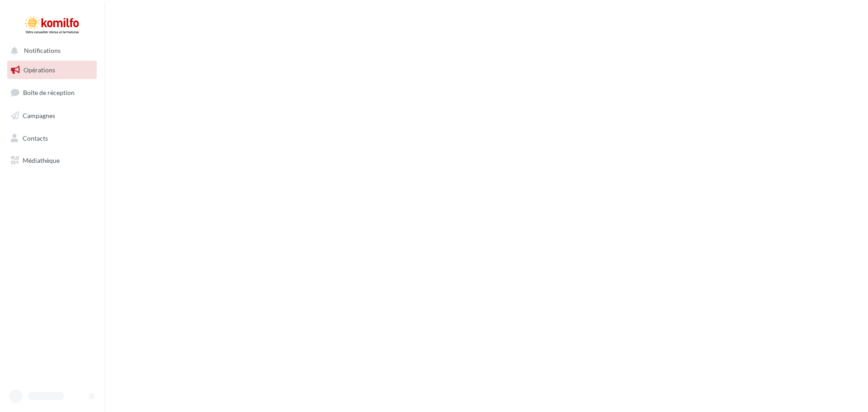  Describe the element at coordinates (41, 160) in the screenshot. I see `span: Médiathèque` at that location.